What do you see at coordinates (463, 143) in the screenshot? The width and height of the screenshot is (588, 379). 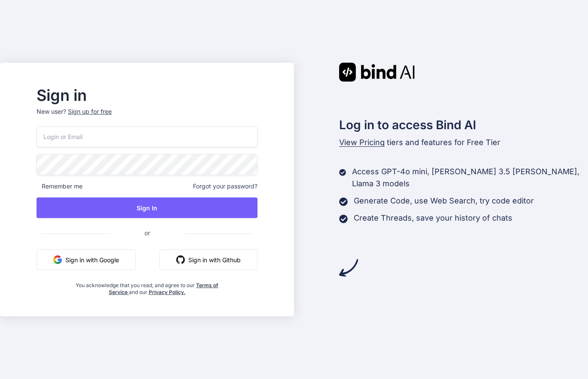 I see `p: tiers and features for Free Tier` at bounding box center [463, 143].